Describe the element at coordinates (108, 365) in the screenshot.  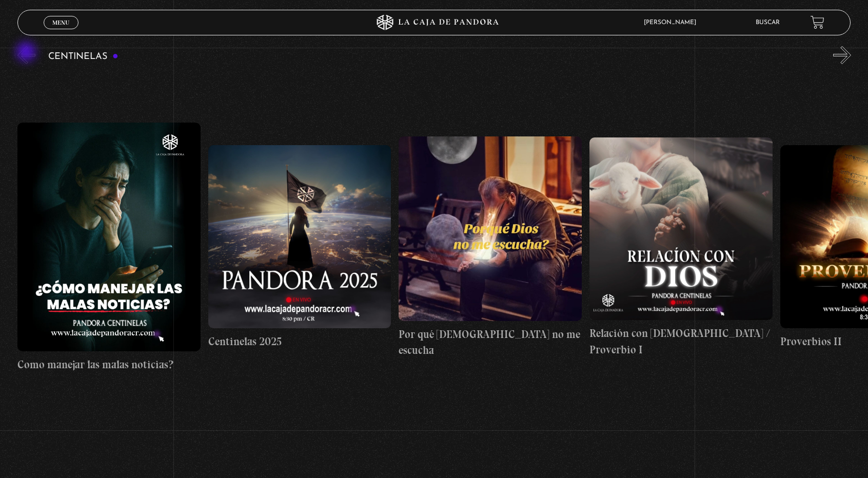
I see `h4: Como manejar las malas noticias?` at that location.